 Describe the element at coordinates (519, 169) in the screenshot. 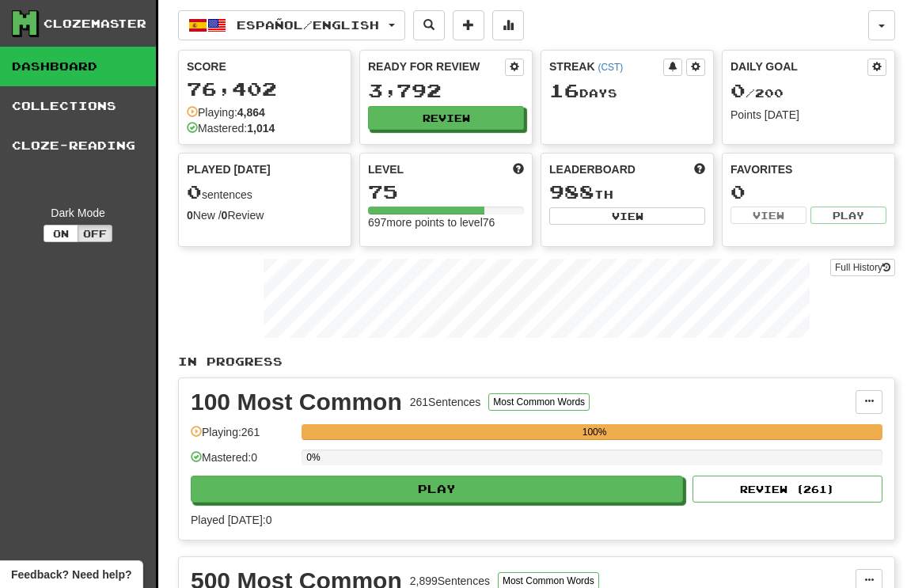

I see `span: Score more points to level up` at that location.